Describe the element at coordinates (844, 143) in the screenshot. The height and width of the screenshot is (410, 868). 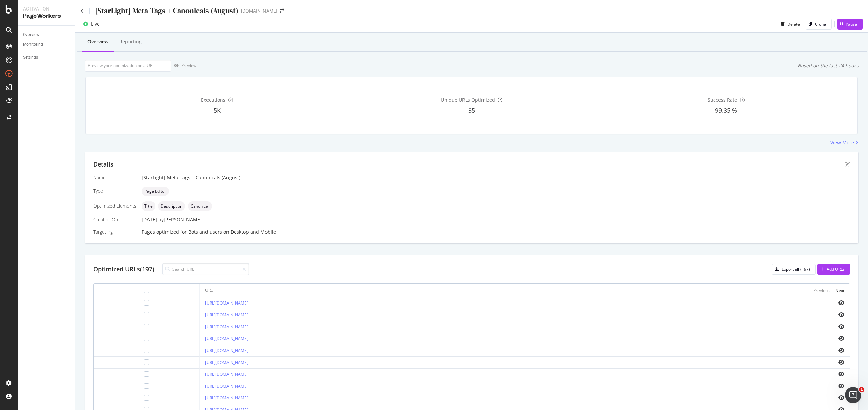
I see `a: View More` at that location.